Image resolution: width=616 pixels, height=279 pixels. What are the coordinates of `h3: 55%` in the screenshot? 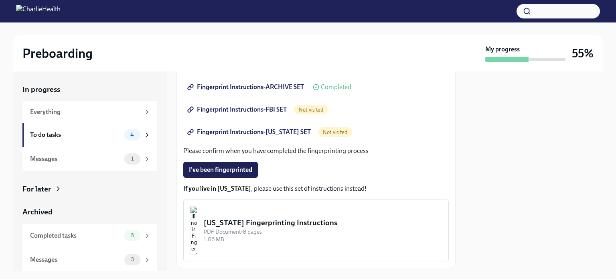 It's located at (583, 53).